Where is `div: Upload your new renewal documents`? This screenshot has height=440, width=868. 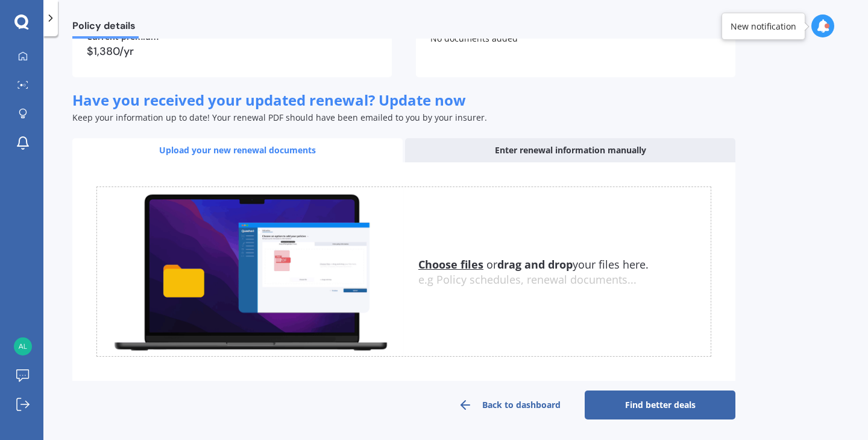
div: Upload your new renewal documents is located at coordinates (238, 150).